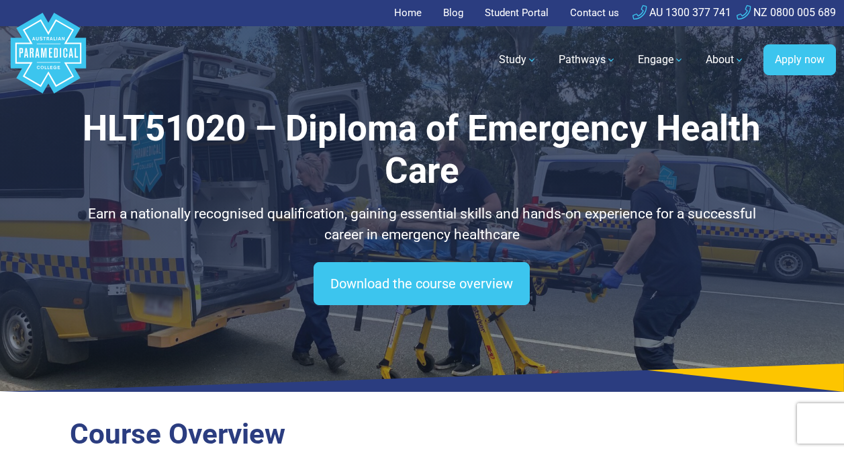 The width and height of the screenshot is (844, 453). Describe the element at coordinates (661, 60) in the screenshot. I see `a: Engage` at that location.